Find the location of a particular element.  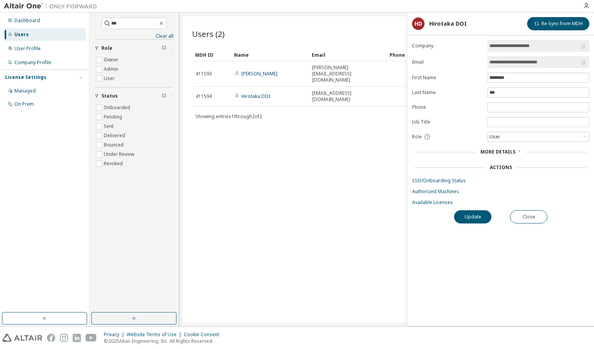

div: License Settings is located at coordinates (26, 77).